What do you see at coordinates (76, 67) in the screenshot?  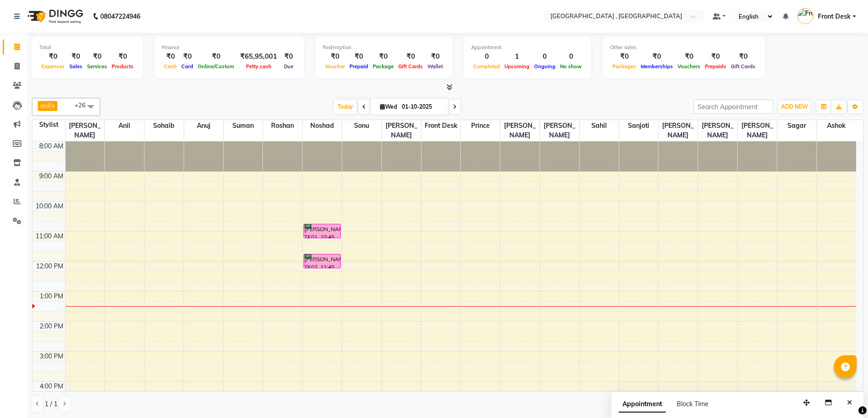 I see `span: Sales` at bounding box center [76, 67].